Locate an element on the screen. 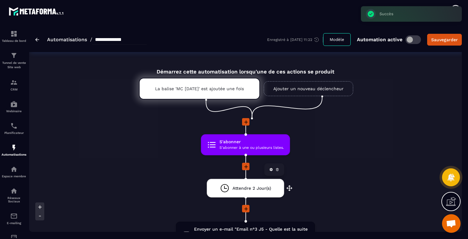  p: Webinaire is located at coordinates (14, 111).